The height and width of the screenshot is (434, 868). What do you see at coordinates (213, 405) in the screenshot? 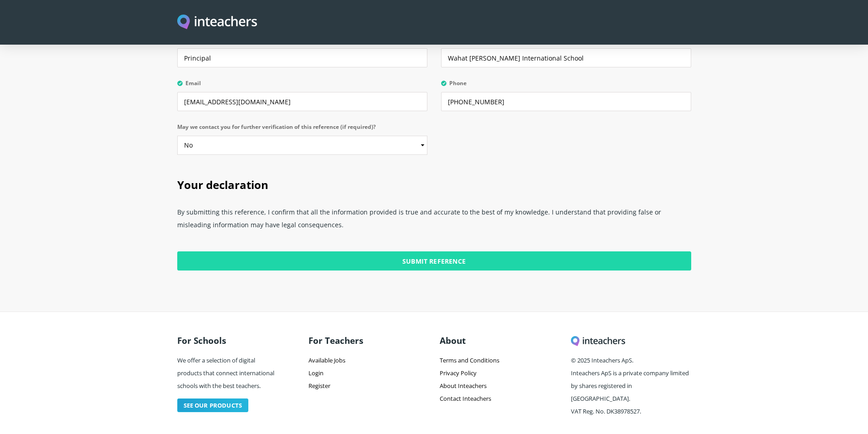
I see `a: See our products` at bounding box center [213, 405].